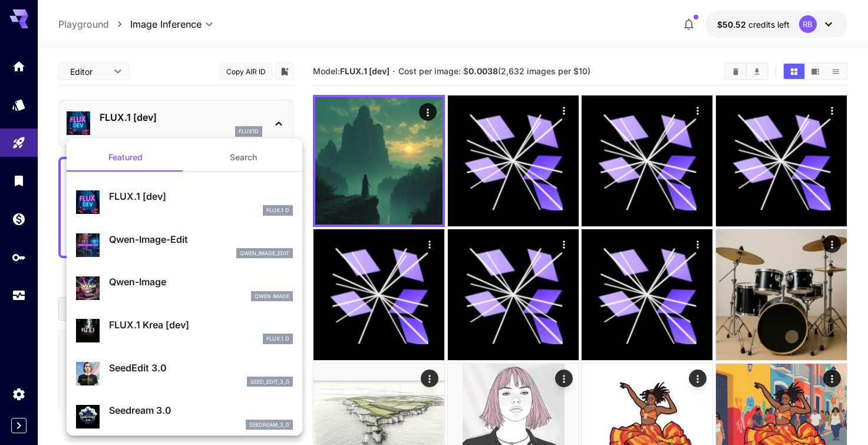 The image size is (868, 445). I want to click on div: Qwen-ImageQwen Image, so click(185, 288).